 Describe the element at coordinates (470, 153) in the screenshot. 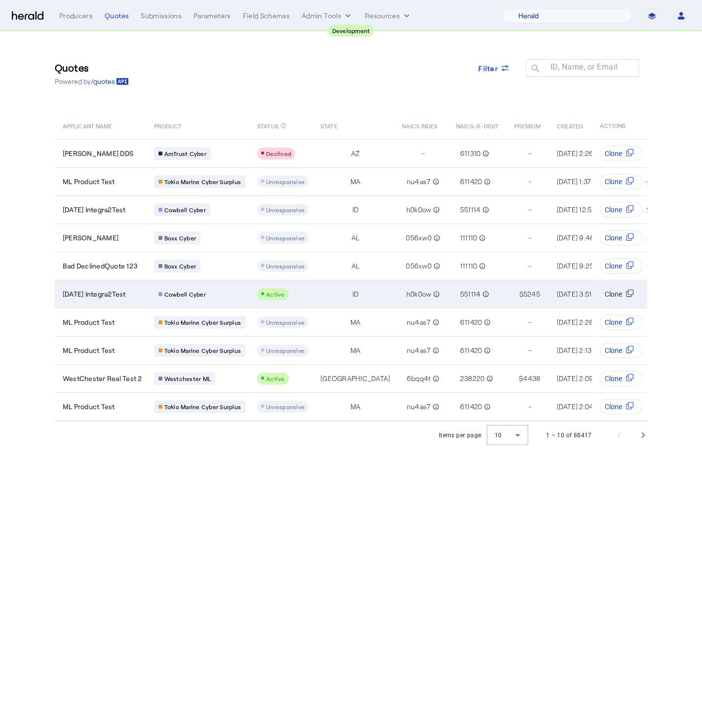

I see `span: 611310` at that location.